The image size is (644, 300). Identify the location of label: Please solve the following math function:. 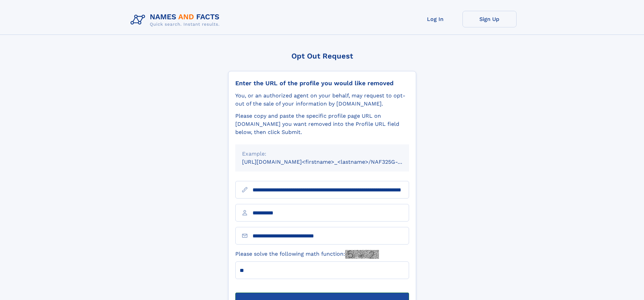
(307, 254).